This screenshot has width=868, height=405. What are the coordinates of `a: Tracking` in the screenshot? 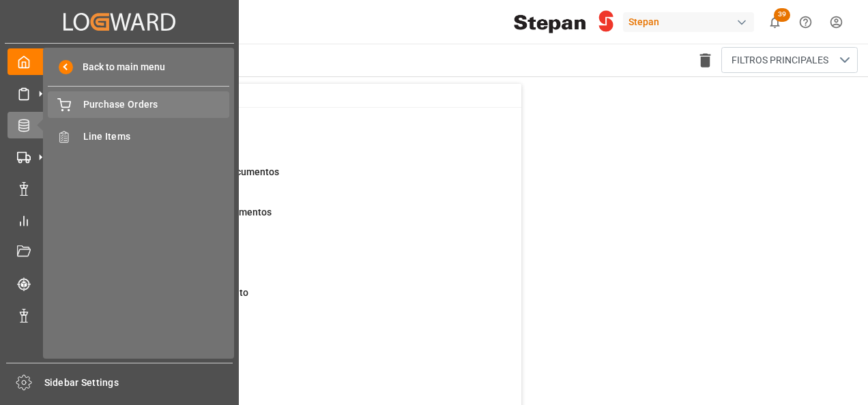 It's located at (119, 283).